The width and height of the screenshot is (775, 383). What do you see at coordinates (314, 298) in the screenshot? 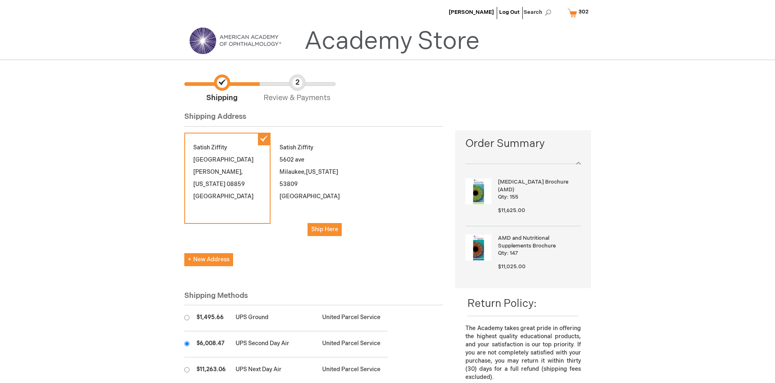
I see `div: Shipping Methods` at bounding box center [314, 298].